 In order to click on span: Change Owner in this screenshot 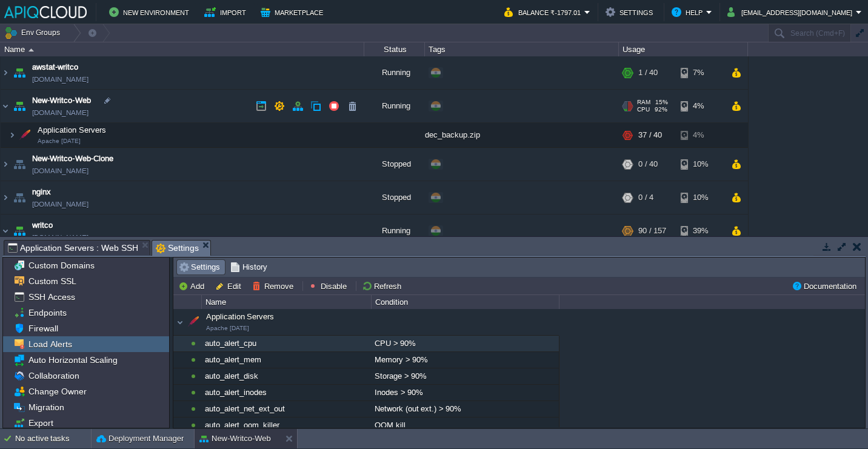, I will do `click(57, 392)`.